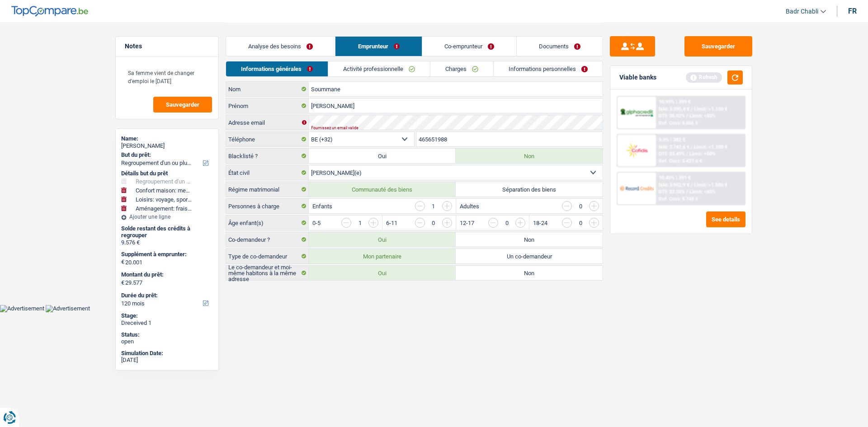 The height and width of the screenshot is (427, 868). I want to click on div: Détails but du prêt, so click(166, 173).